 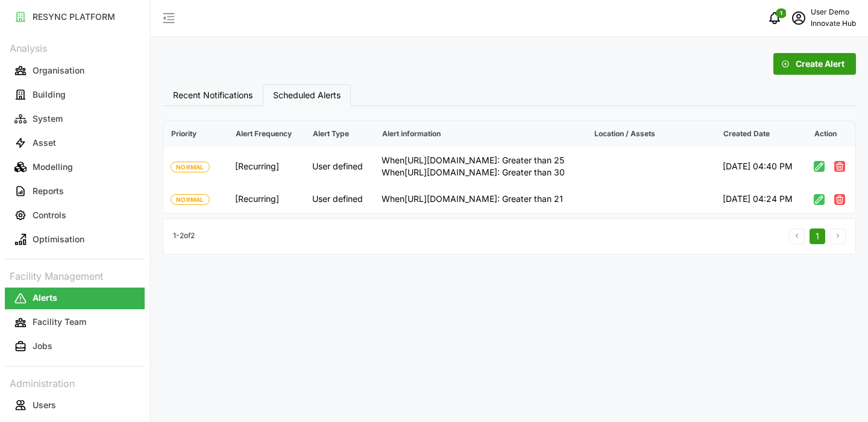 What do you see at coordinates (184, 236) in the screenshot?
I see `p: 1 - 2 of 2` at bounding box center [184, 236].